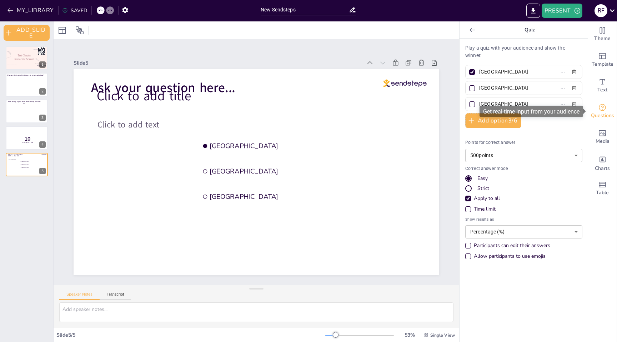  I want to click on div: Percentage (%), so click(524, 232).